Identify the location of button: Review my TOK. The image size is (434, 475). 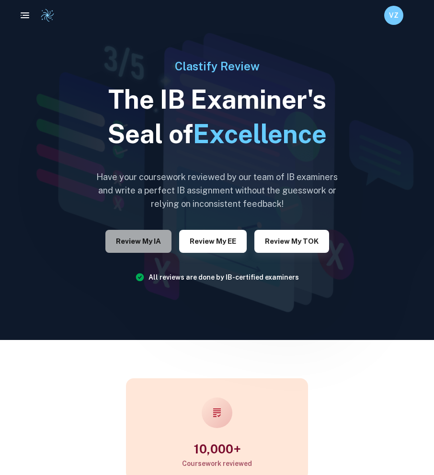
(292, 241).